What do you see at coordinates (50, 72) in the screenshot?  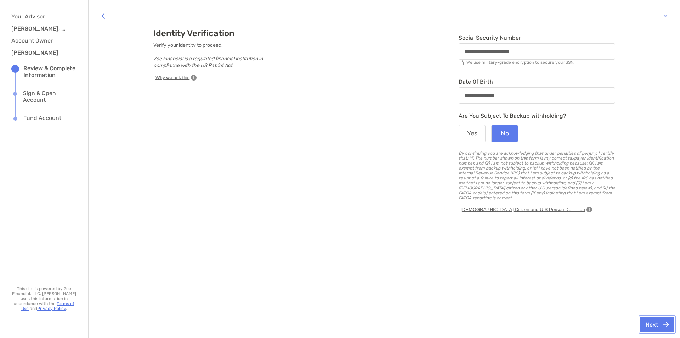 I see `div: Review & Complete Information` at bounding box center [50, 72].